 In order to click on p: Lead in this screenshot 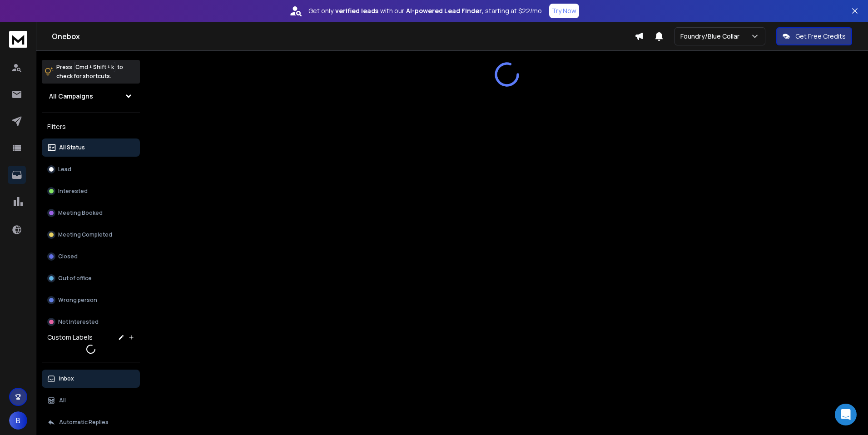, I will do `click(64, 169)`.